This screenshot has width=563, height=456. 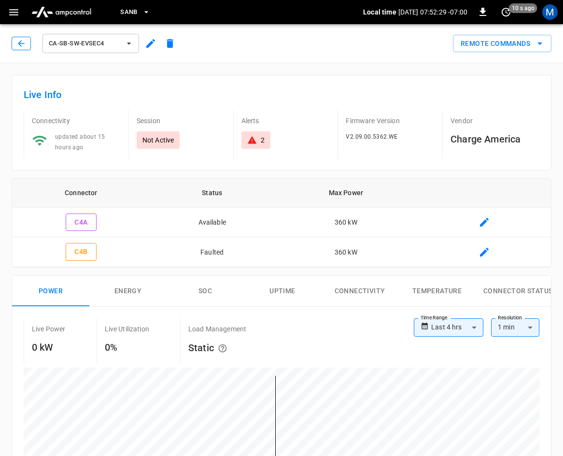 What do you see at coordinates (457, 327) in the screenshot?
I see `div: Last 4 hrs` at bounding box center [457, 327].